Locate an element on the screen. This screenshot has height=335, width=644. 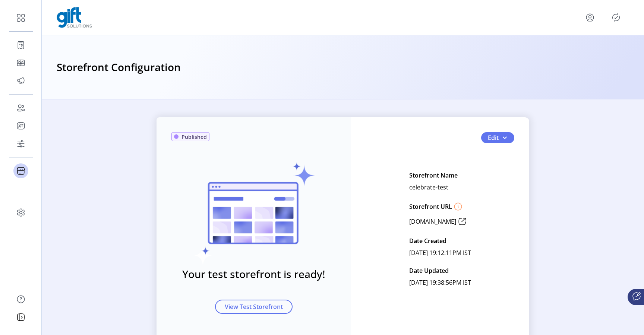
p: Date Updated is located at coordinates (429, 270).